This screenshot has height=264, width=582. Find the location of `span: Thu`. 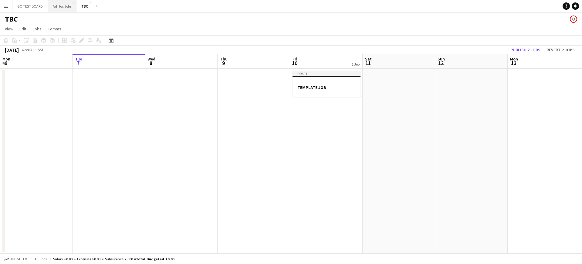

span: Thu is located at coordinates (224, 59).